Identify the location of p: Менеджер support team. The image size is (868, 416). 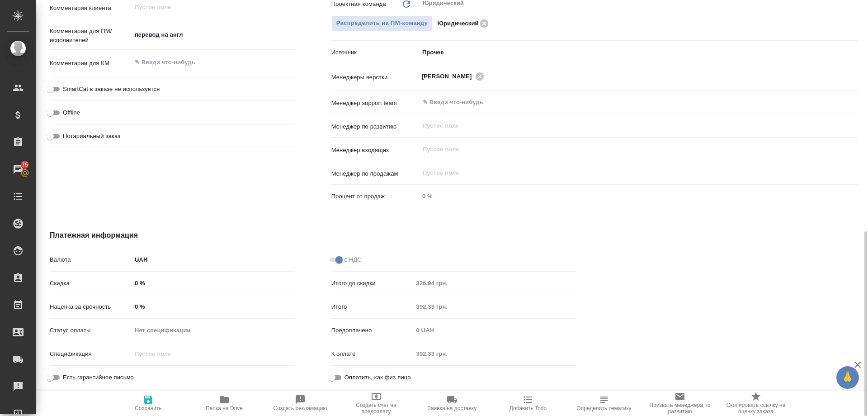
(375, 103).